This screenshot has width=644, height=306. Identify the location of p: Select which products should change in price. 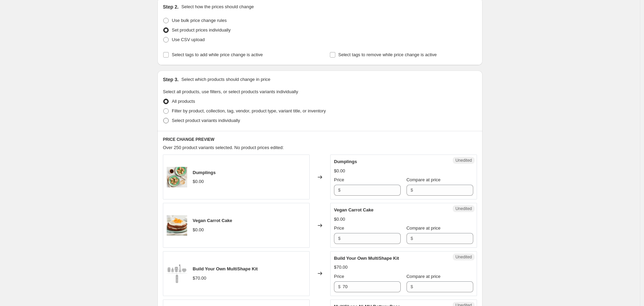
(226, 80).